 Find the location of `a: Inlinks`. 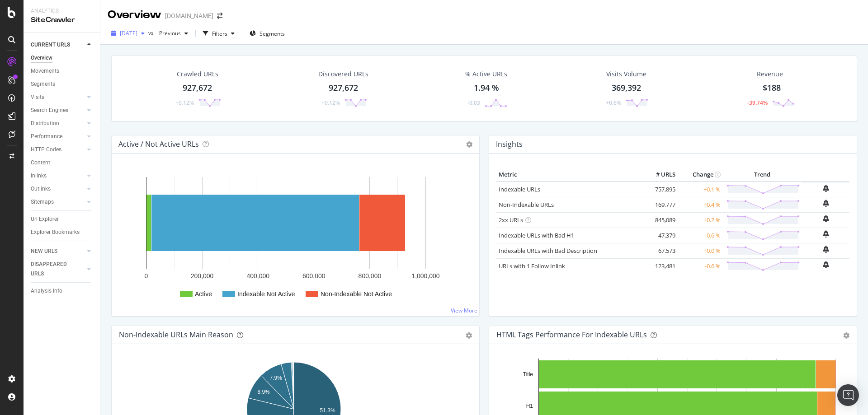

a: Inlinks is located at coordinates (57, 176).